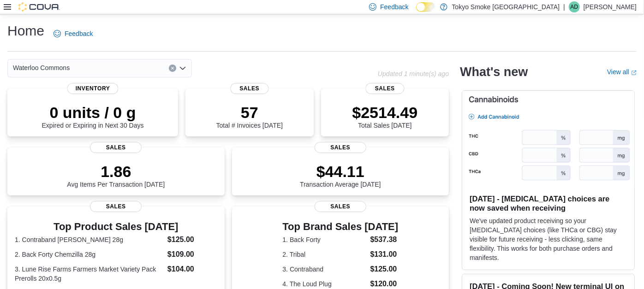 This screenshot has height=289, width=644. I want to click on img: Cova, so click(39, 7).